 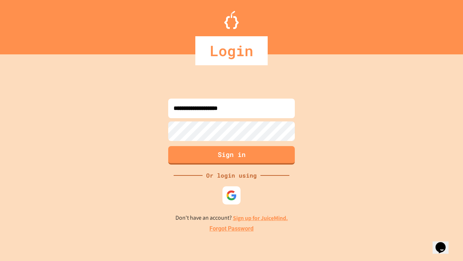 I want to click on div: Or login using, so click(x=232, y=175).